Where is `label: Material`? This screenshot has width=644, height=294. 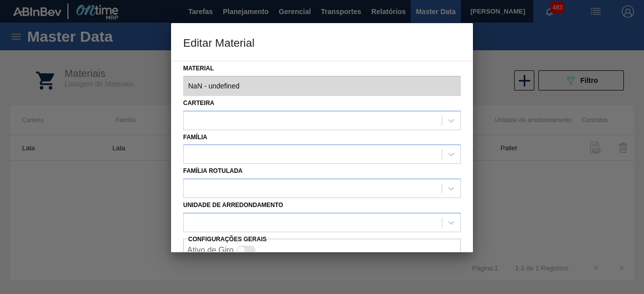 label: Material is located at coordinates (322, 68).